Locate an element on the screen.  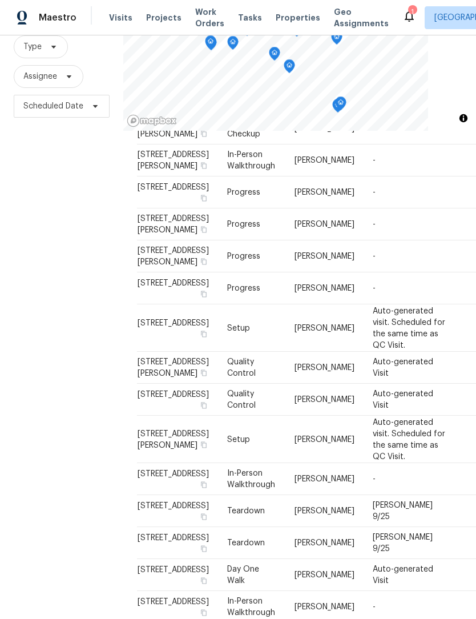
span: Scheduled Date is located at coordinates (53, 107).